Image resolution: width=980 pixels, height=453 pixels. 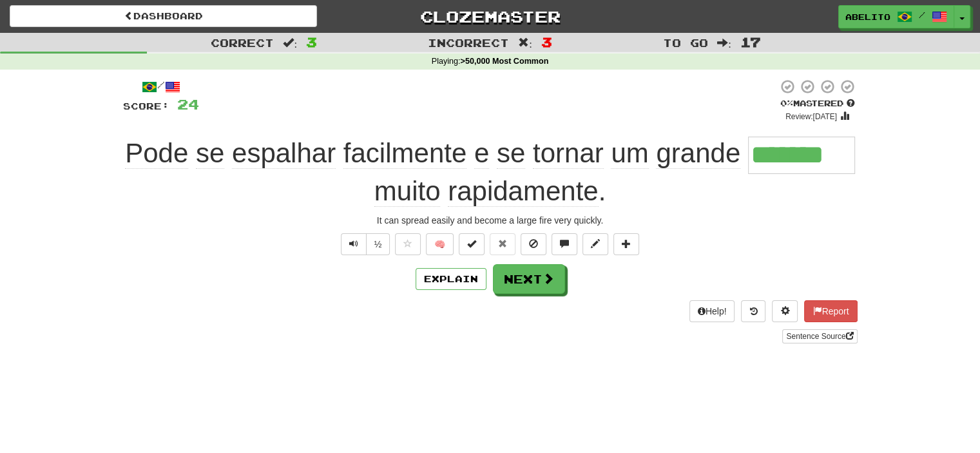 I want to click on button: Add to collection (alt+a), so click(x=626, y=244).